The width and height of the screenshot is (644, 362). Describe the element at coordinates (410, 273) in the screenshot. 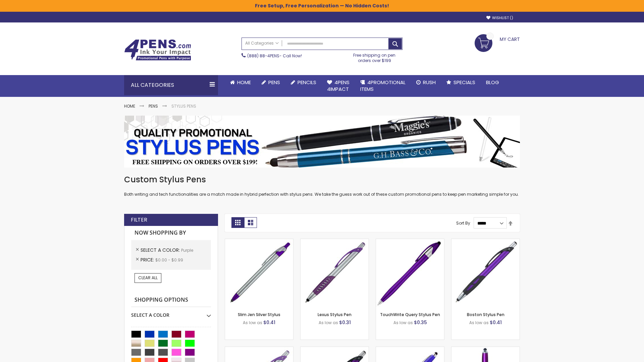

I see `img: TouchWrite Query Stylus Pen-Purple` at that location.